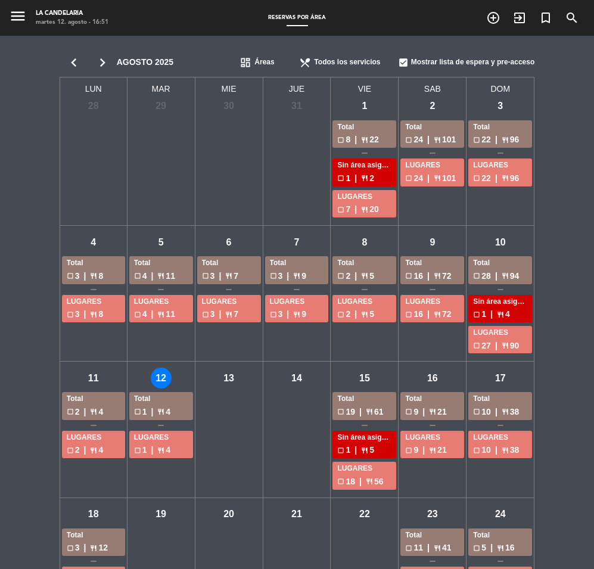  Describe the element at coordinates (18, 18) in the screenshot. I see `button: menu` at that location.